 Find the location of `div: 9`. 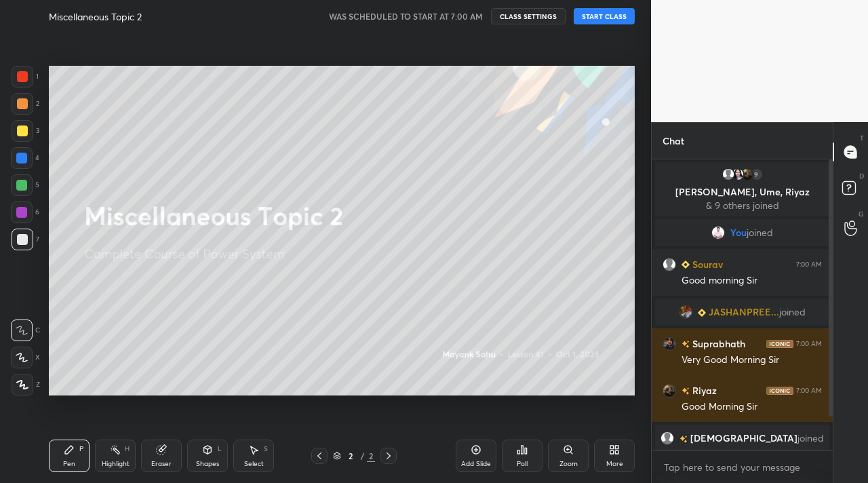

div: 9 is located at coordinates (757, 175).